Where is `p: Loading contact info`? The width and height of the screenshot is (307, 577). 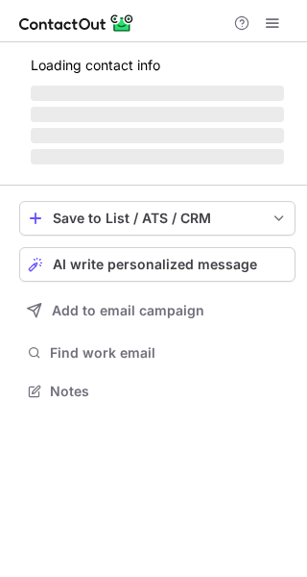
p: Loading contact info is located at coordinates (158, 65).